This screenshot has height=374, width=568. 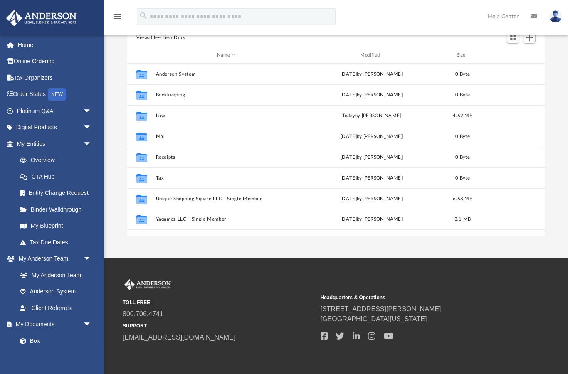 I want to click on a: 800.706.4741, so click(x=143, y=314).